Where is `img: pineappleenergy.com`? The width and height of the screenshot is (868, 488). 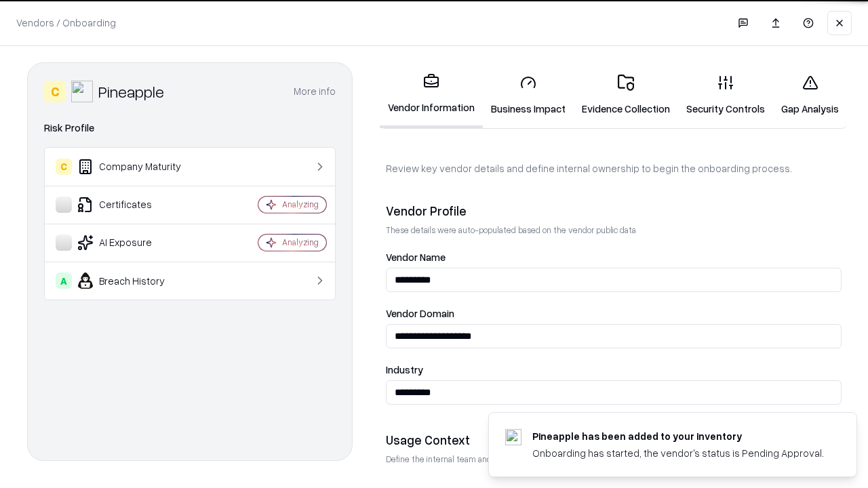 img: pineappleenergy.com is located at coordinates (513, 437).